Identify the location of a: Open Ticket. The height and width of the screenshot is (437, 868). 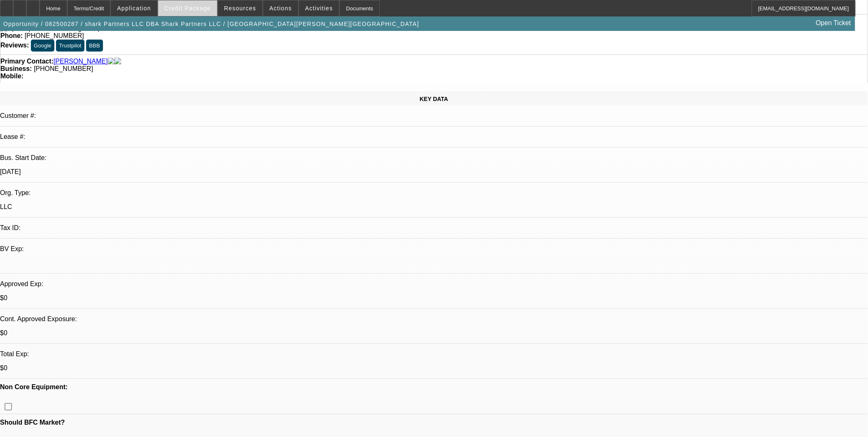
(833, 23).